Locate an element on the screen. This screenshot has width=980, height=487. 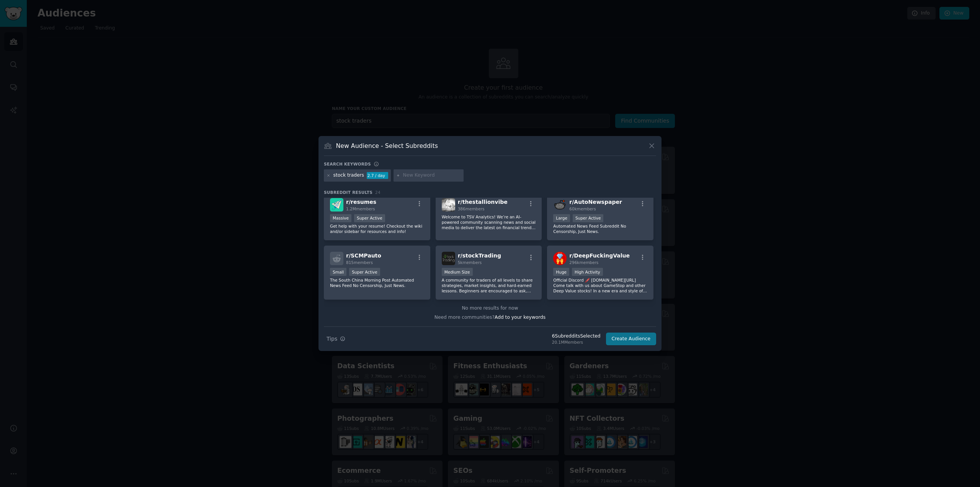
div: 6 Subreddit s Selected is located at coordinates (576, 336).